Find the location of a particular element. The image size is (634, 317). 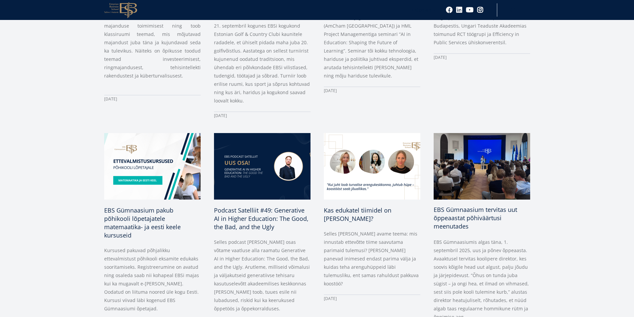

span: EBS Gümnaasium tervitas uut õppeaastat põhiväärtusi meenutades is located at coordinates (475, 218).